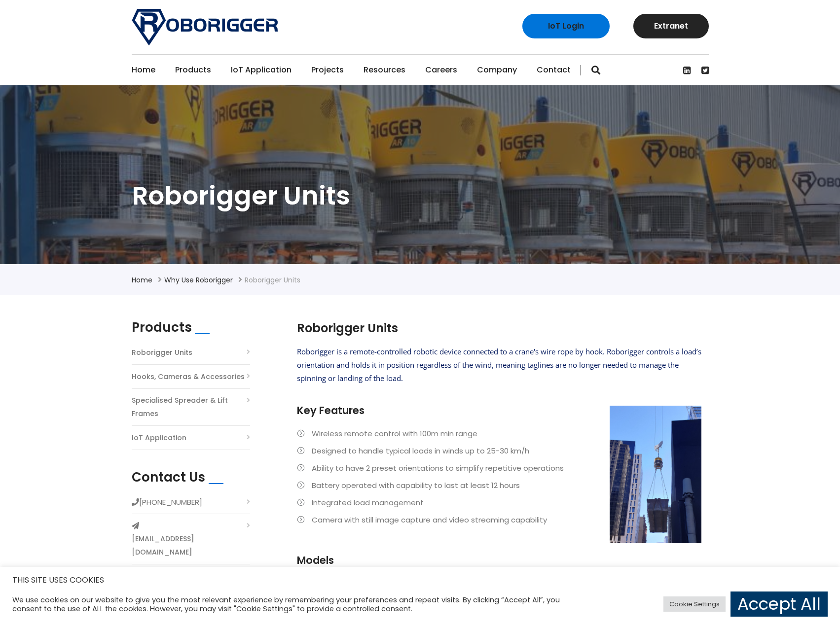  I want to click on a: Cookie Settings, so click(694, 604).